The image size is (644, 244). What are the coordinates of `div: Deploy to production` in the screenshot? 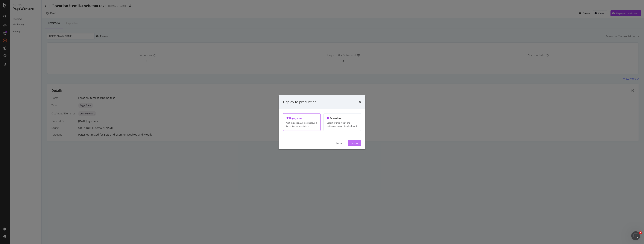 It's located at (300, 102).